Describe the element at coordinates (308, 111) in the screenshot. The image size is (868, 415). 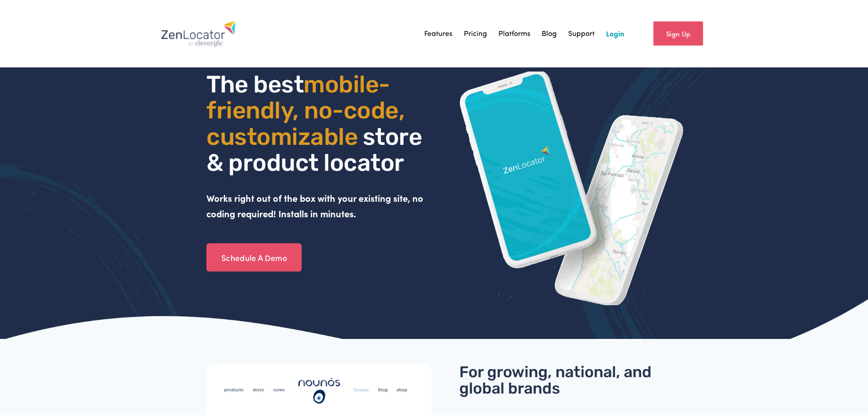
I see `span: mobile- friendly, no-code, customizable` at that location.